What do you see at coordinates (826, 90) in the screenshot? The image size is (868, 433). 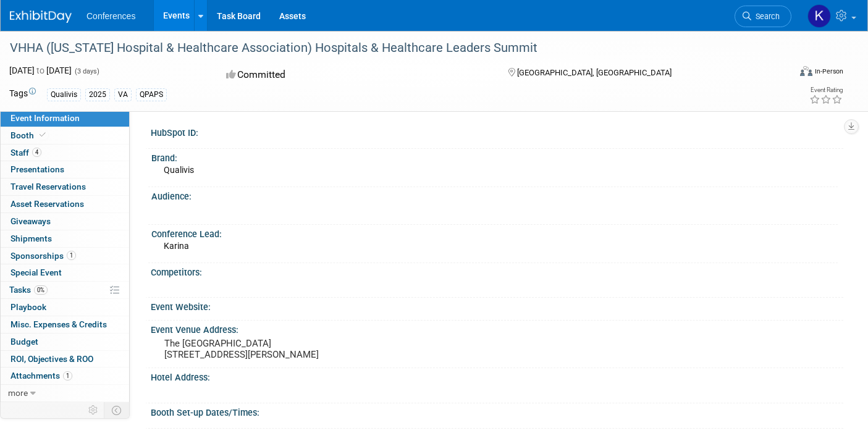 I see `div: Event Rating` at bounding box center [826, 90].